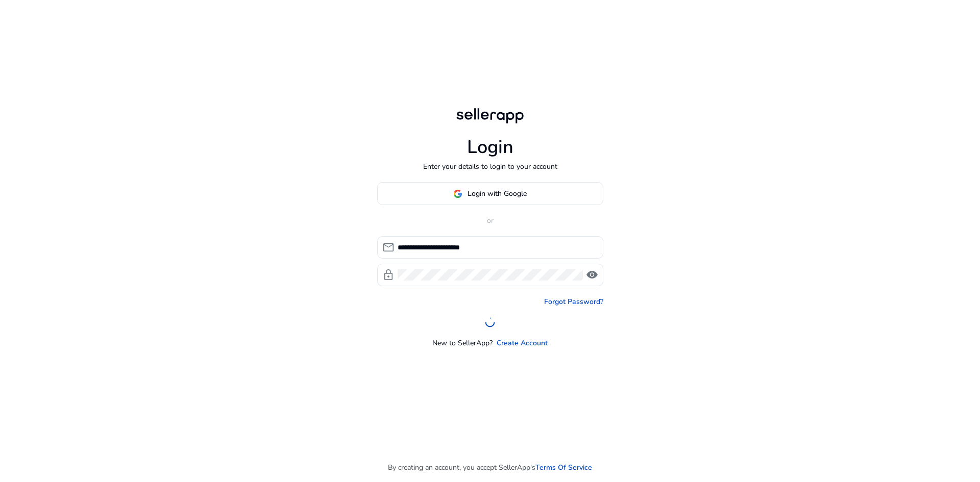 Image resolution: width=980 pixels, height=482 pixels. What do you see at coordinates (458, 194) in the screenshot?
I see `img: google-logo.svg` at bounding box center [458, 194].